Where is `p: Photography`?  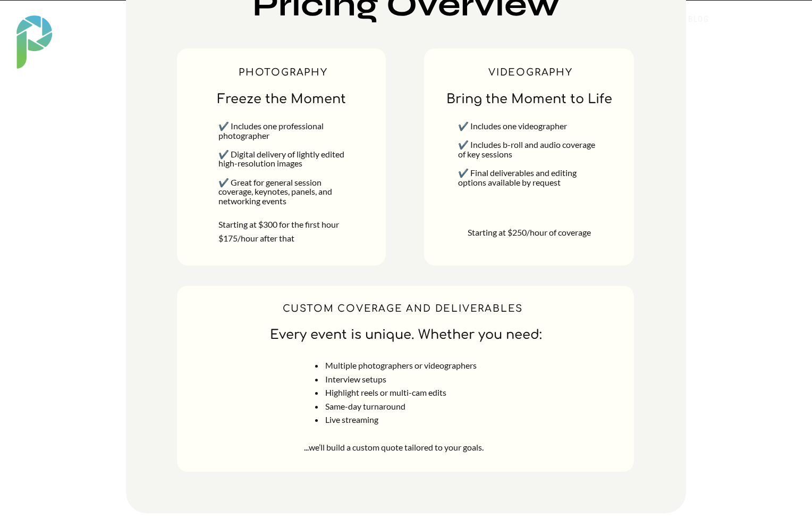
p: Photography is located at coordinates (284, 69).